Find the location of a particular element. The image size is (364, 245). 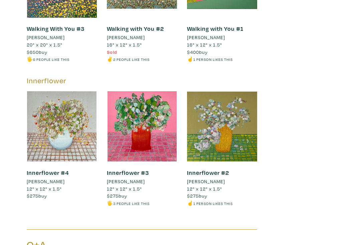

span: $400 is located at coordinates (193, 52).